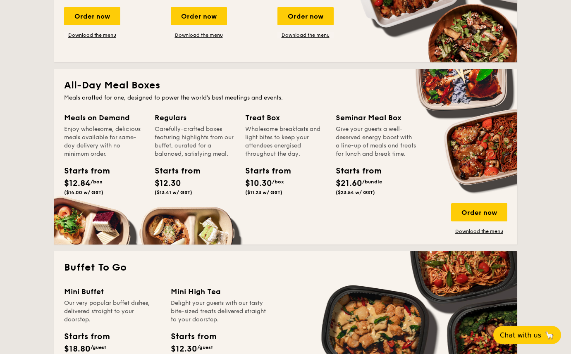 The width and height of the screenshot is (571, 354). Describe the element at coordinates (219, 312) in the screenshot. I see `div: Delight your guests with our tasty bite-sized treats delivered straight to your doorstep.` at that location.